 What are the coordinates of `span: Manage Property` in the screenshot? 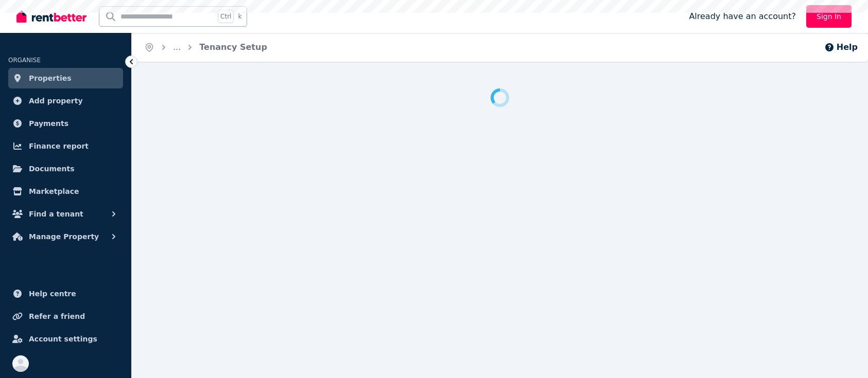 It's located at (64, 237).